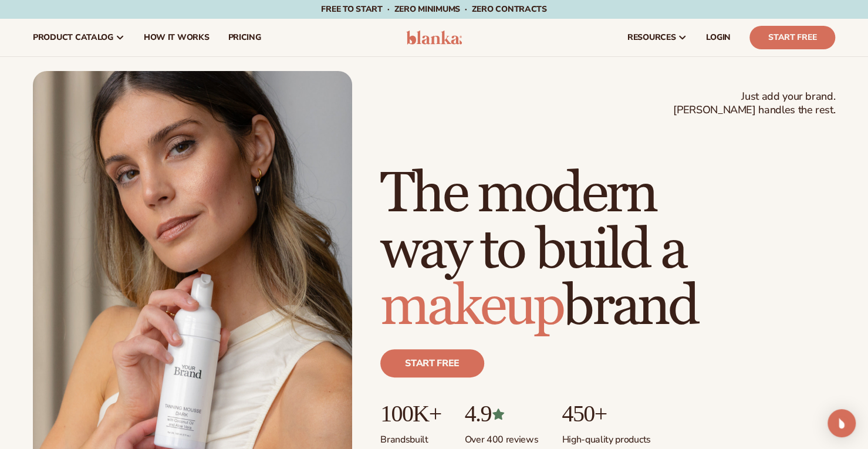 The height and width of the screenshot is (449, 868). Describe the element at coordinates (244, 38) in the screenshot. I see `span: pricing` at that location.